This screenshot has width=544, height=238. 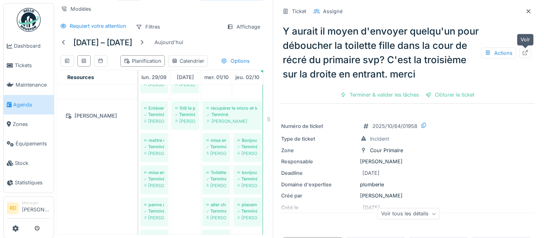 I want to click on div: Aujourd'hui, so click(x=169, y=42).